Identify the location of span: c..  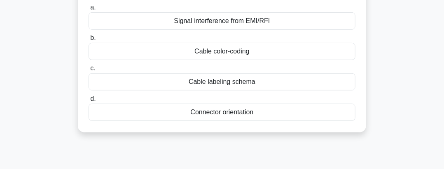
(93, 68).